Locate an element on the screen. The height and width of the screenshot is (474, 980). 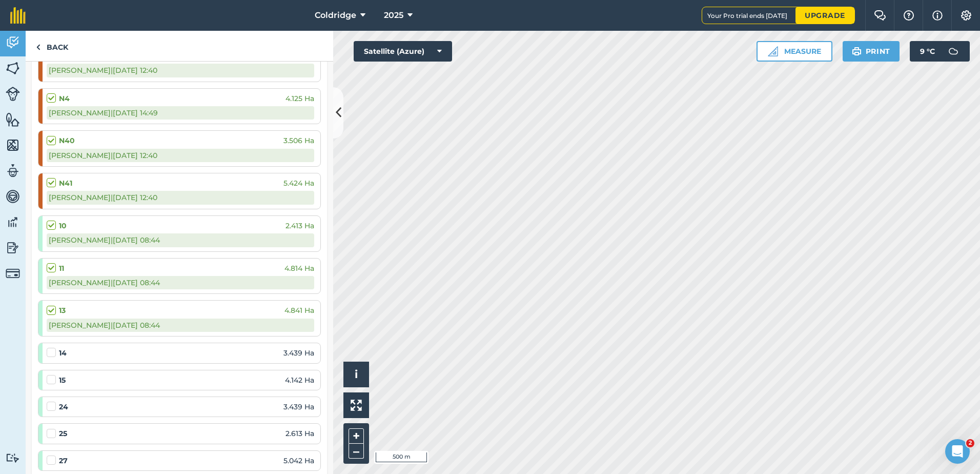
img: svg+xml;base64,PHN2ZyB4bWxucz0iaHR0cDovL3d3dy53My5vcmcvMjAwMC9zdmciIHdpZHRoPSIxNyIgaGVpZ2h0PSIxNy... is located at coordinates (938, 15).